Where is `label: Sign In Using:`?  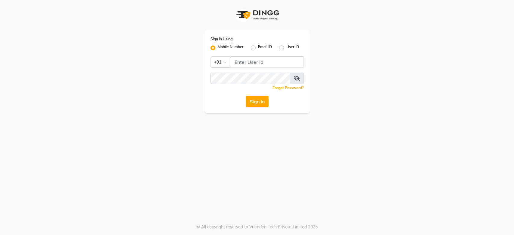
label: Sign In Using: is located at coordinates (222, 39).